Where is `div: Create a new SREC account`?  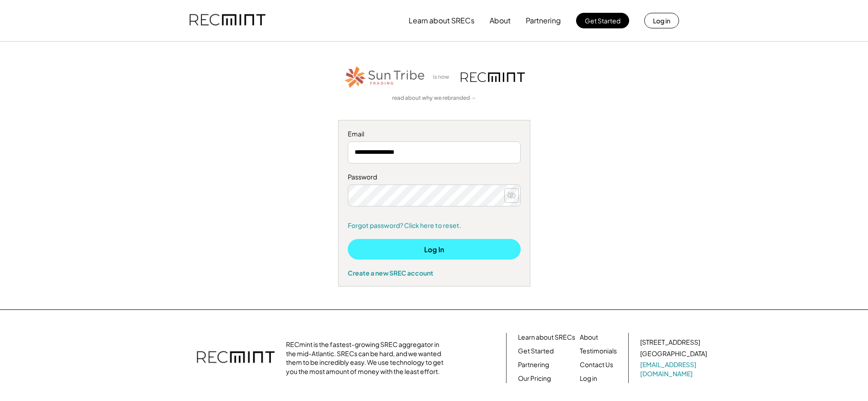 div: Create a new SREC account is located at coordinates (434, 273).